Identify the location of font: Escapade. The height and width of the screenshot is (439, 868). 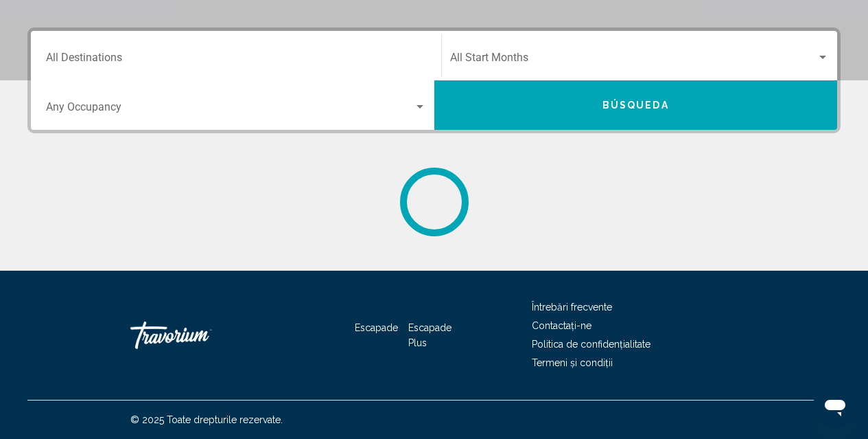
(376, 327).